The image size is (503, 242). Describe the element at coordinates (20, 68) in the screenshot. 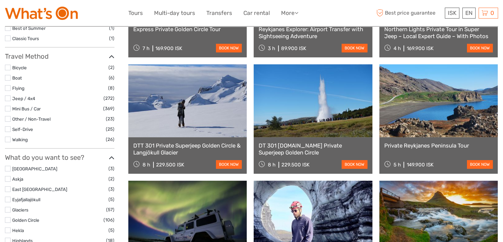

I see `a: Bicycle` at that location.